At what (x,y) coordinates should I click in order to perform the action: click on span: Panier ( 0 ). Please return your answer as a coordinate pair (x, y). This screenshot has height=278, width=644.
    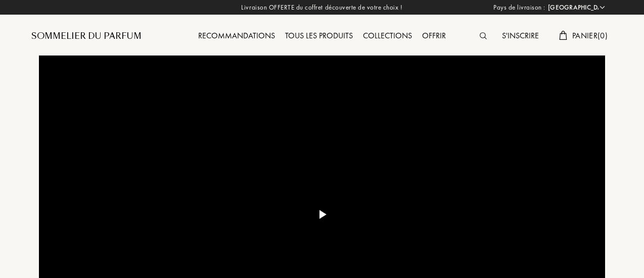
    Looking at the image, I should click on (590, 35).